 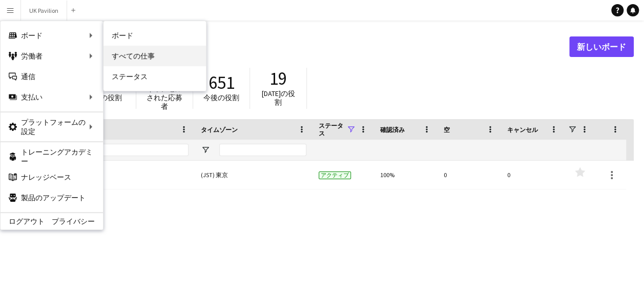 I want to click on a: ナレッジベース, so click(x=52, y=177).